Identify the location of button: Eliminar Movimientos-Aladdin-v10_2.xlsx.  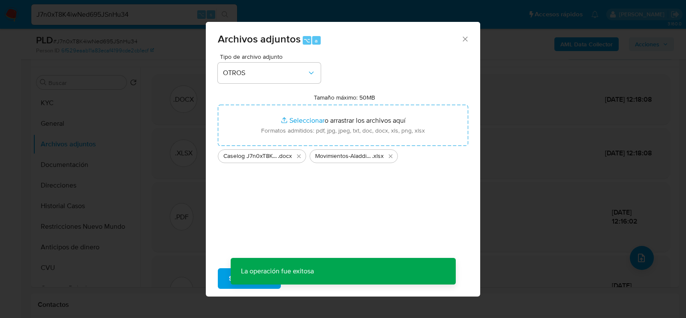
(391, 156).